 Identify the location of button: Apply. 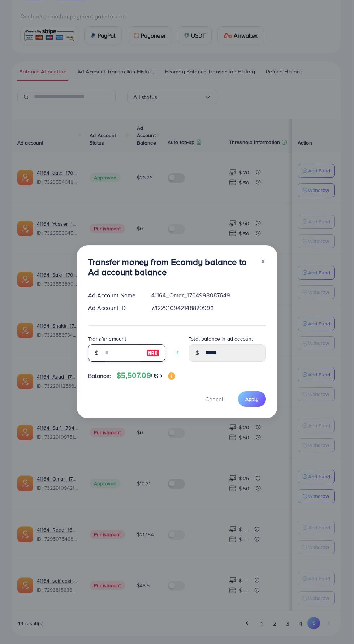
(252, 399).